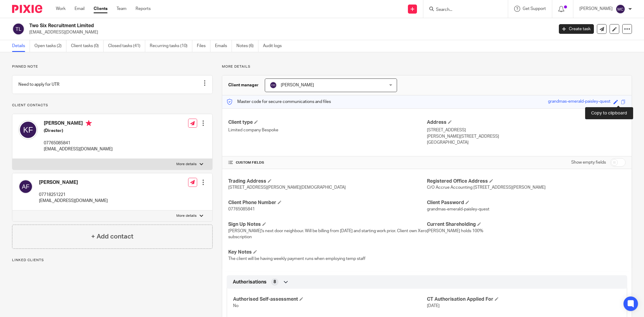 The image size is (644, 317). I want to click on h4: Trading Address, so click(327, 181).